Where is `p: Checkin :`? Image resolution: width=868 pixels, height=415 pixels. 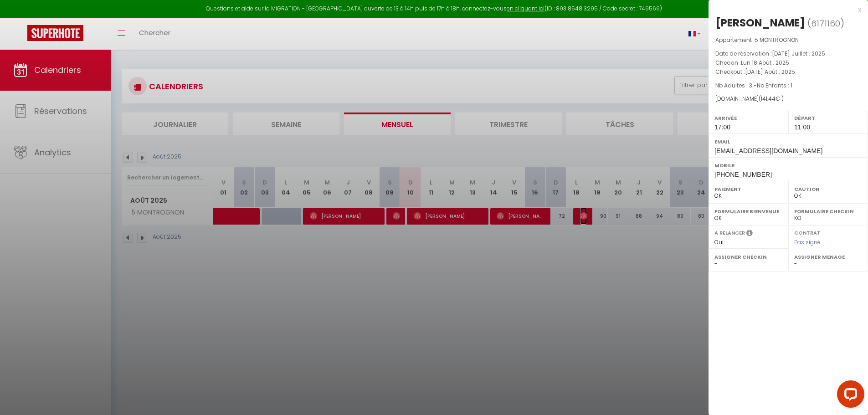 p: Checkin : is located at coordinates (788, 63).